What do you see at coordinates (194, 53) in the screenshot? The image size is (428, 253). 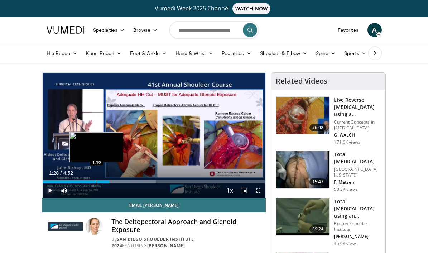 I see `a: Hand & Wrist` at bounding box center [194, 53].